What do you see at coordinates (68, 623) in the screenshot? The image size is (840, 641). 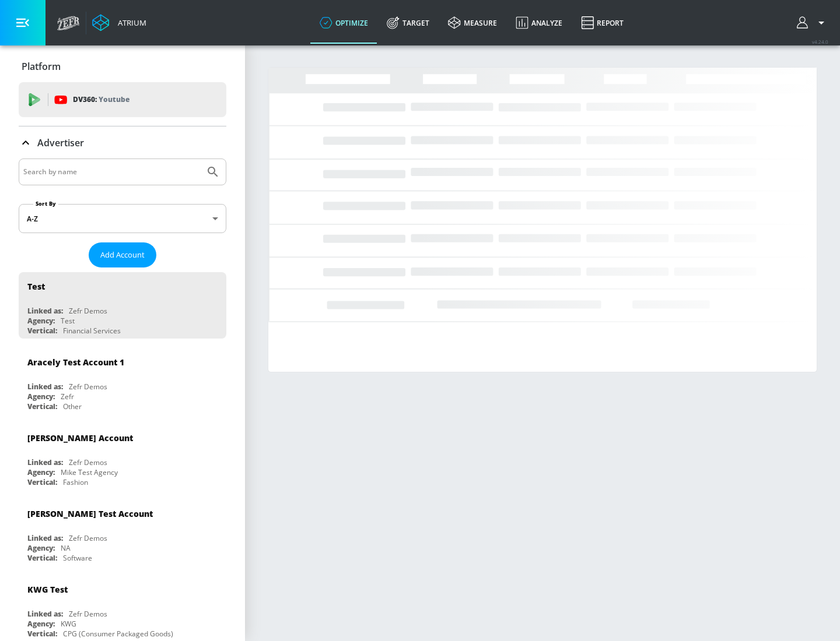 I see `div: KWG` at bounding box center [68, 623].